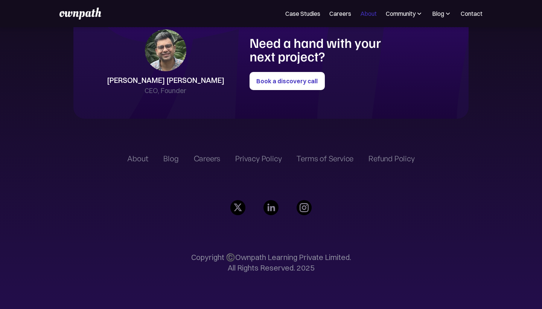 This screenshot has width=542, height=309. Describe the element at coordinates (326, 49) in the screenshot. I see `h1: Need a hand with your next project?` at that location.